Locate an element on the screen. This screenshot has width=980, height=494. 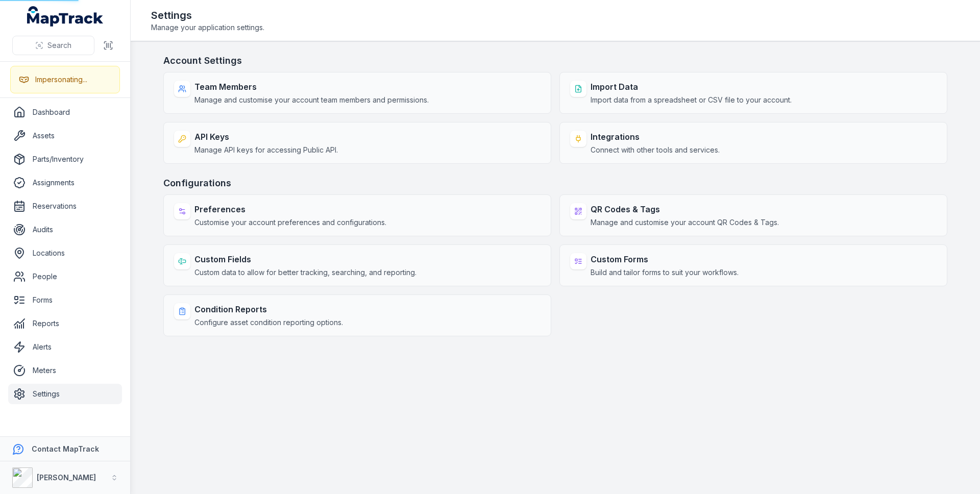
a: Custom FormsBuild and tailor forms to suit your workflows. is located at coordinates (753, 266).